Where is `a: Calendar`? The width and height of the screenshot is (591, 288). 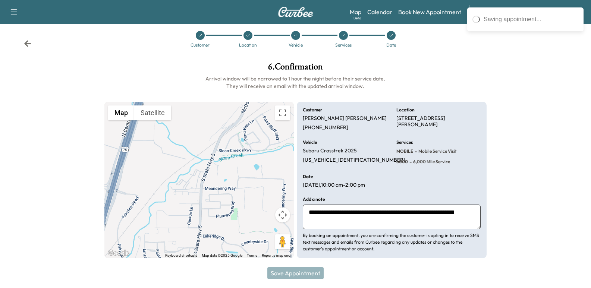 a: Calendar is located at coordinates (379, 12).